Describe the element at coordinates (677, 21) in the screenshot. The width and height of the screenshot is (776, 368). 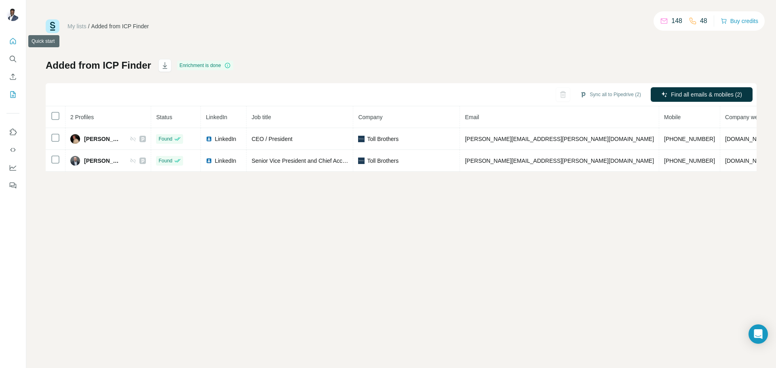
I see `p: 148` at that location.